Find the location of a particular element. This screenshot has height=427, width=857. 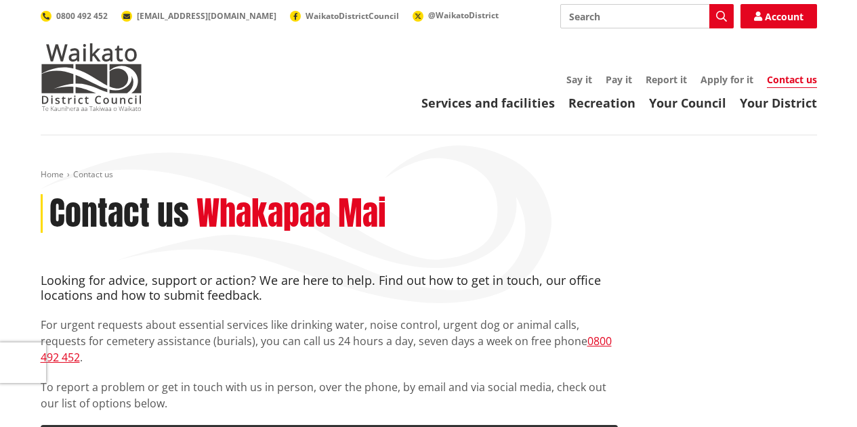

a: Services and facilities is located at coordinates (488, 103).